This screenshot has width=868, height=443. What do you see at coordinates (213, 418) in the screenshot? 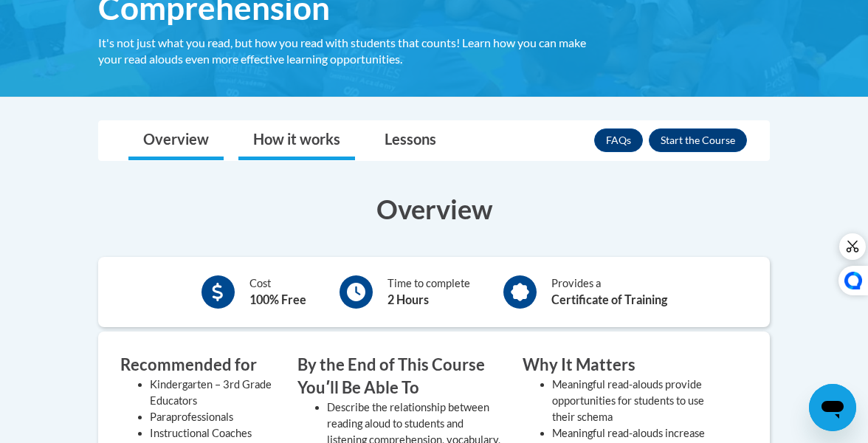
I see `li: Paraprofessionals` at bounding box center [213, 418].